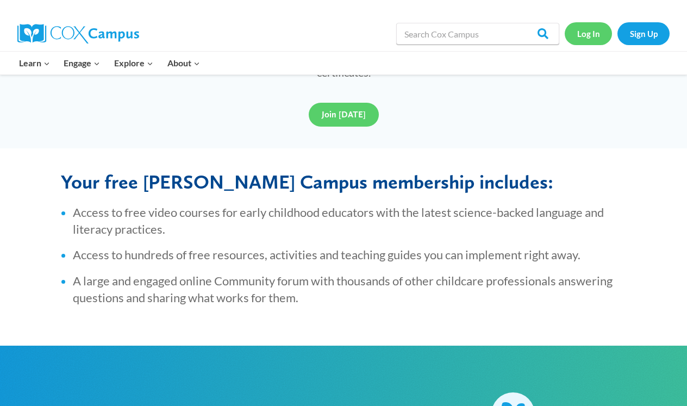 The height and width of the screenshot is (406, 687). What do you see at coordinates (78, 34) in the screenshot?
I see `img: Cox Campus` at bounding box center [78, 34].